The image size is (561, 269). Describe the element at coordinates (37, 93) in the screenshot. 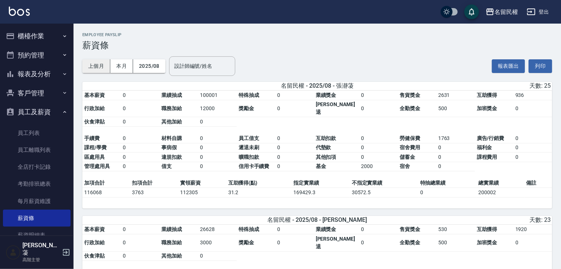

I see `button: 客戶管理` at that location.